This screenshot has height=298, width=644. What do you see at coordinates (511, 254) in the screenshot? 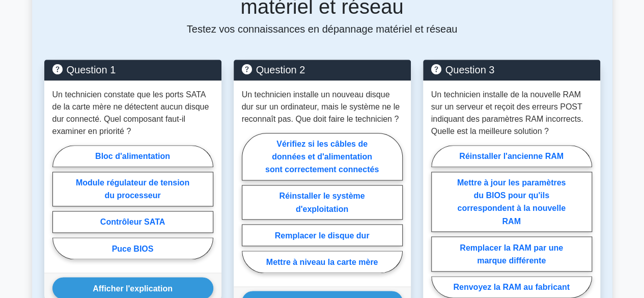
I see `font: Remplacer la RAM par une marque différente` at bounding box center [511, 254].